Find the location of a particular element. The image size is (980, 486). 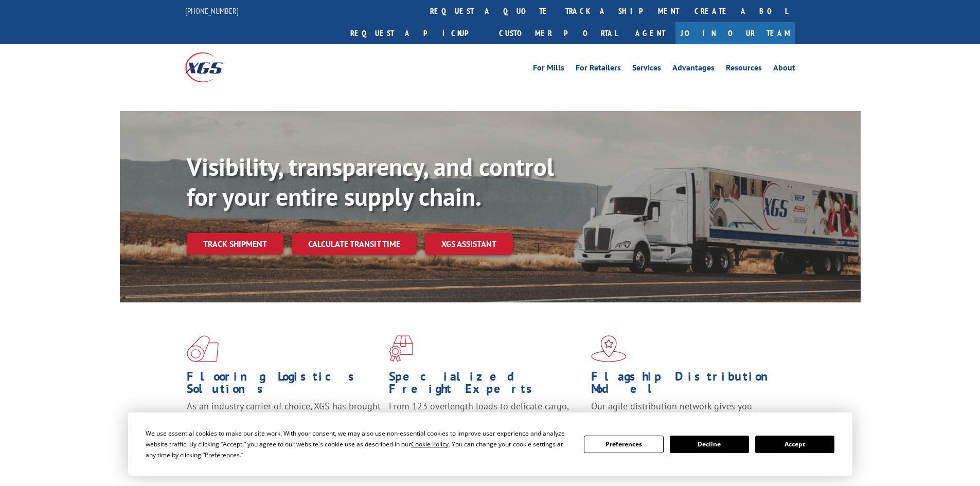

a: Advantages is located at coordinates (693, 69).